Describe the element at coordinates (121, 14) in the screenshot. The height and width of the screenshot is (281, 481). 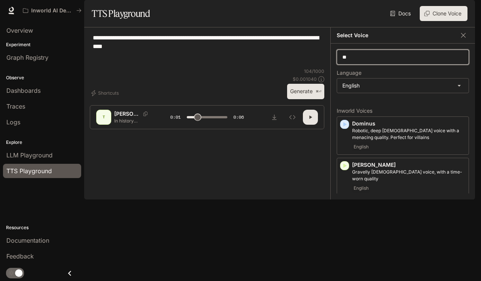
I see `h1: TTS Playground` at that location.